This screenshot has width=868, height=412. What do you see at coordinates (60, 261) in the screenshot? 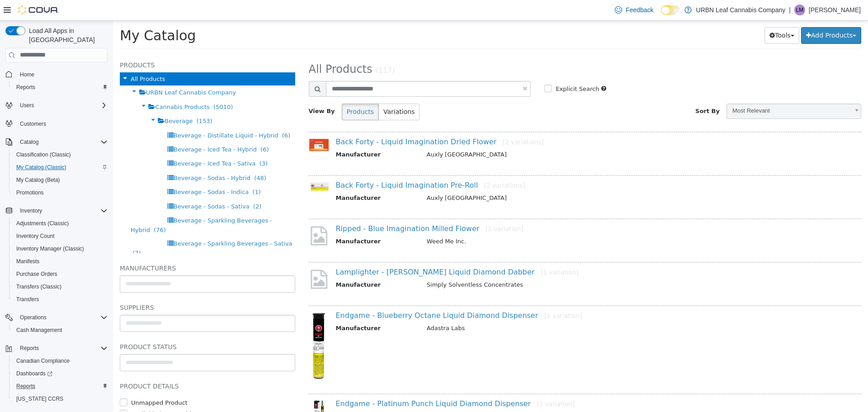
I see `span: Manifests` at bounding box center [60, 261].